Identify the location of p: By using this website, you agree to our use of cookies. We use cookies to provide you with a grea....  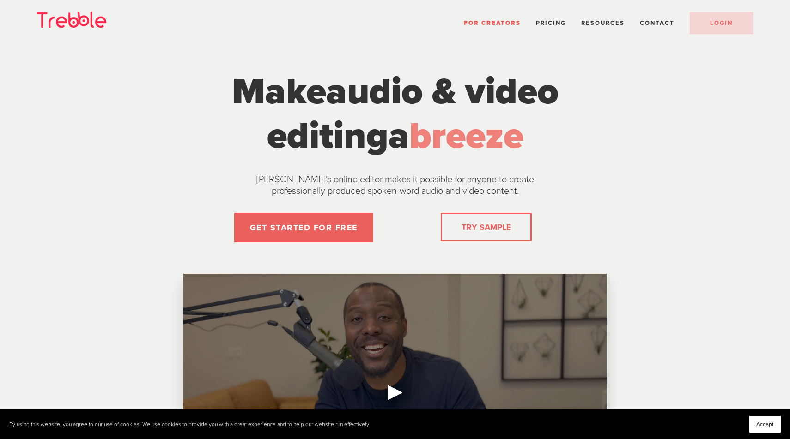
(189, 425).